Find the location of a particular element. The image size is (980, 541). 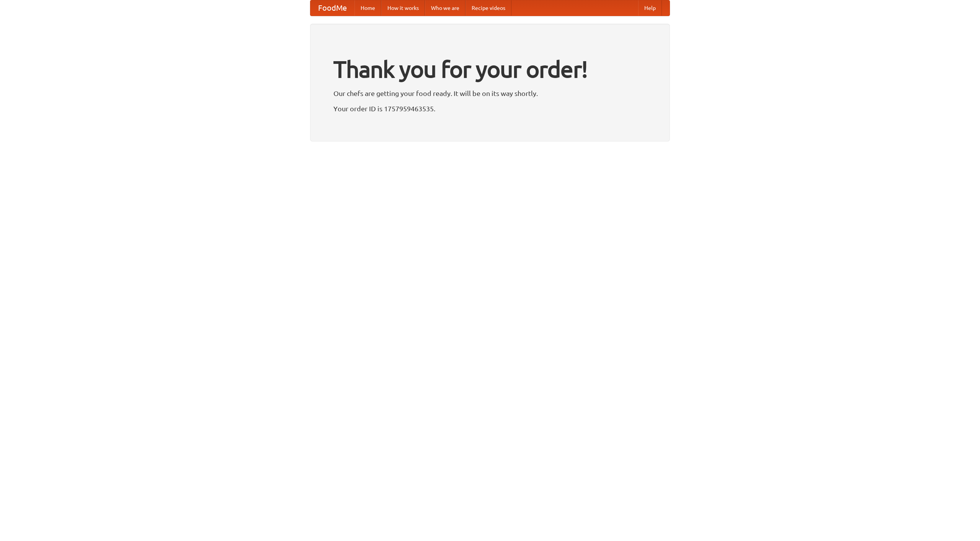

p: Our chefs are getting your food ready. It will be on its way shortly. is located at coordinates (490, 93).